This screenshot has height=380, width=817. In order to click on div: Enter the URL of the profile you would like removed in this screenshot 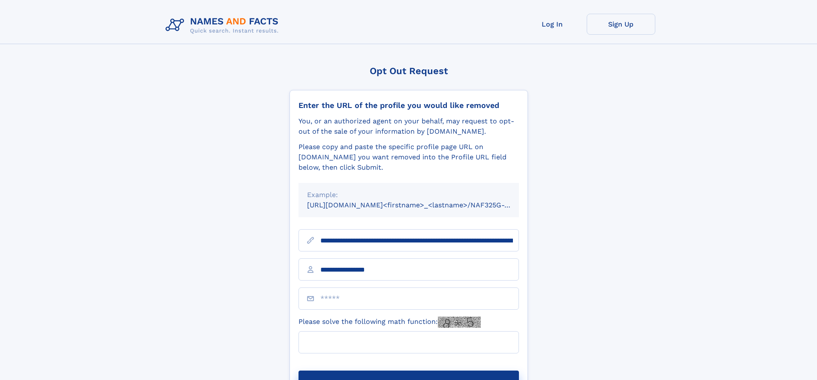, I will do `click(409, 106)`.